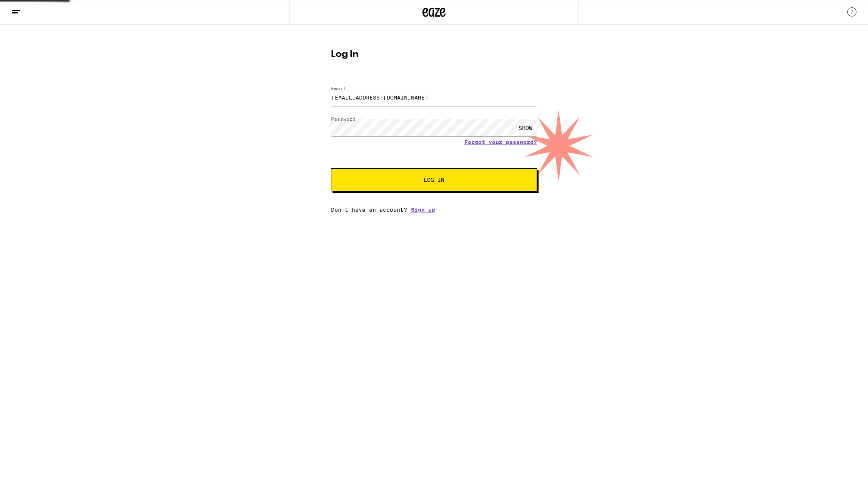  What do you see at coordinates (434, 55) in the screenshot?
I see `h1: Log In` at bounding box center [434, 55].